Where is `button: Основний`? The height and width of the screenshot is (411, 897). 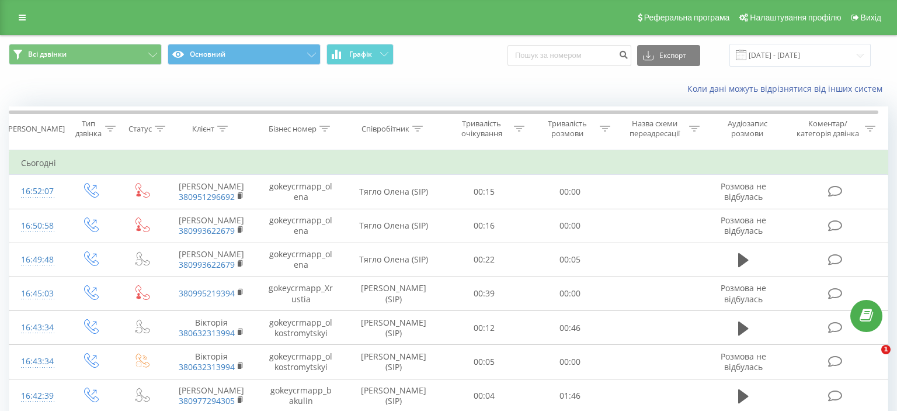
button: Основний is located at coordinates (244, 54).